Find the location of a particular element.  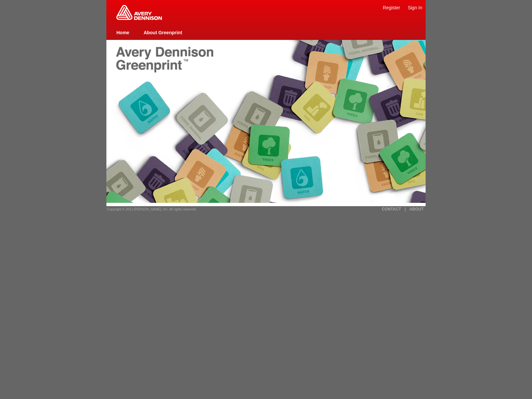

a: Register is located at coordinates (391, 8).